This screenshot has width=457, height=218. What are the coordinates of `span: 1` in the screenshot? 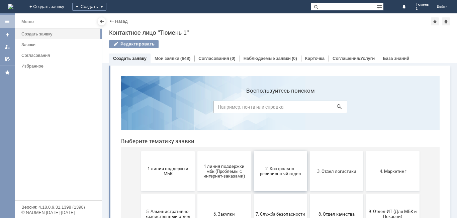 It's located at (423, 9).